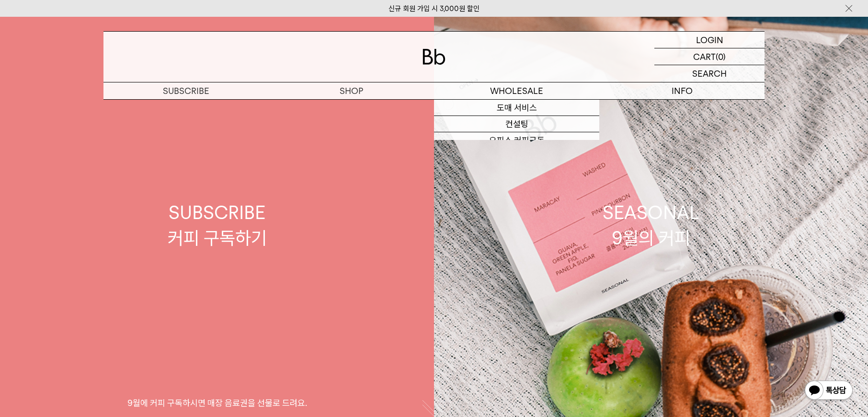 The height and width of the screenshot is (417, 868). What do you see at coordinates (710, 40) in the screenshot?
I see `p: LOGIN` at bounding box center [710, 40].